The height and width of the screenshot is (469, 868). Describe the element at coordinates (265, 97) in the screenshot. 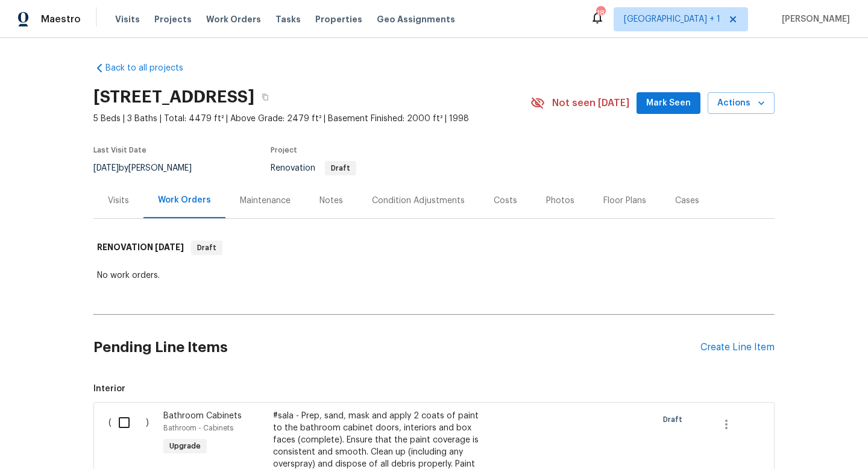

I see `button: Copy Address` at that location.